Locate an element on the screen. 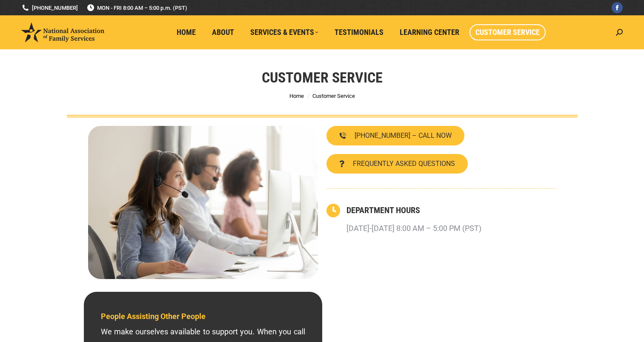 The height and width of the screenshot is (342, 644). h1: Customer Service is located at coordinates (322, 77).